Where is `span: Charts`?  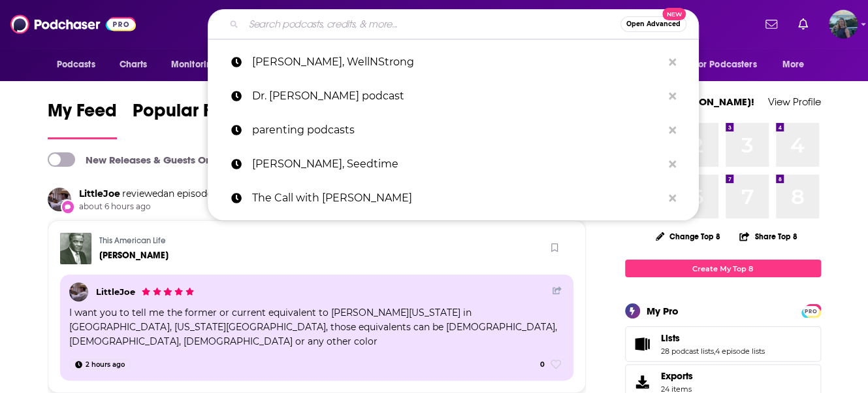 span: Charts is located at coordinates (133, 65).